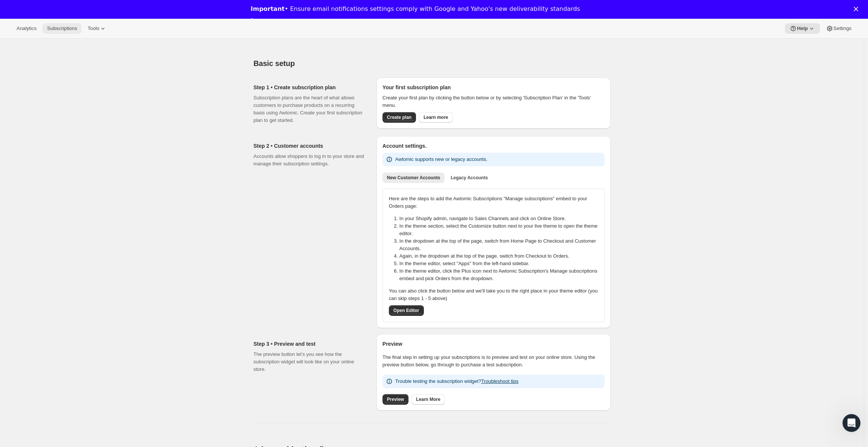  Describe the element at coordinates (501, 219) in the screenshot. I see `li: In your Shopify admin, navigate to Sales Channels and click on Online Store.` at that location.